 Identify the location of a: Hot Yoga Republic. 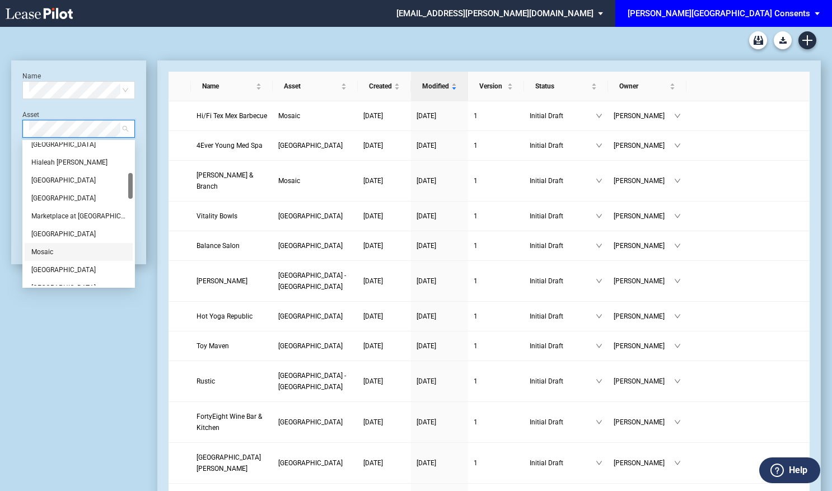
(232, 316).